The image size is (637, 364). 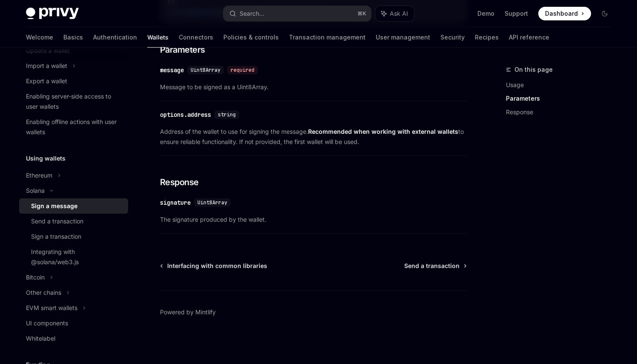 I want to click on h5: Using wallets, so click(x=46, y=158).